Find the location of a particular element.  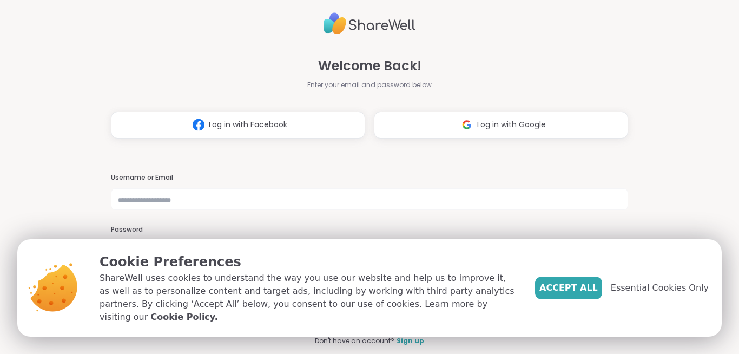

p: ShareWell uses cookies to understand the way you use our website and help us to improve it, as we... is located at coordinates (308, 297).